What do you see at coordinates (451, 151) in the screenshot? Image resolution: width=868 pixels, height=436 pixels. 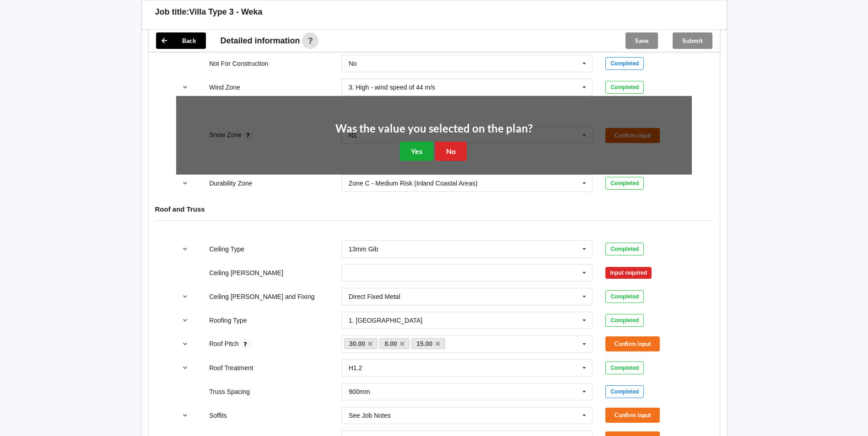 I see `button: No` at bounding box center [451, 151].